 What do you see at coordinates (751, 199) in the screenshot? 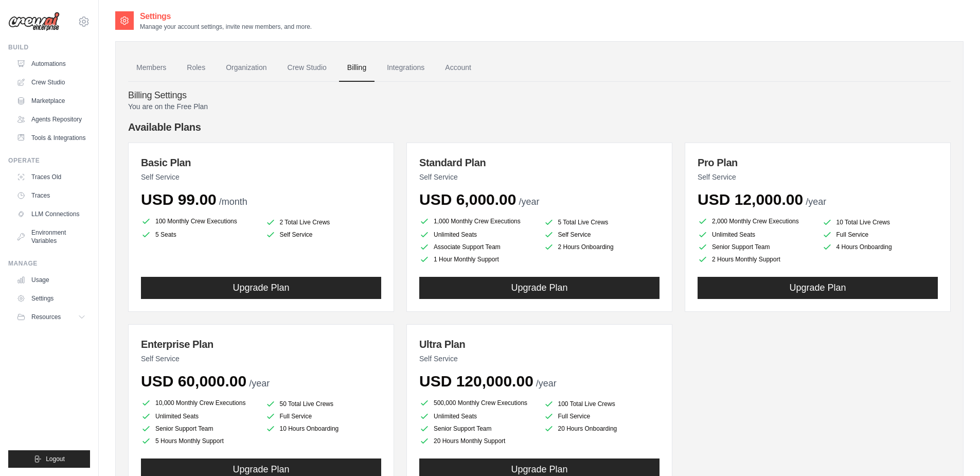
I see `span: USD 12,000.00` at bounding box center [751, 199].